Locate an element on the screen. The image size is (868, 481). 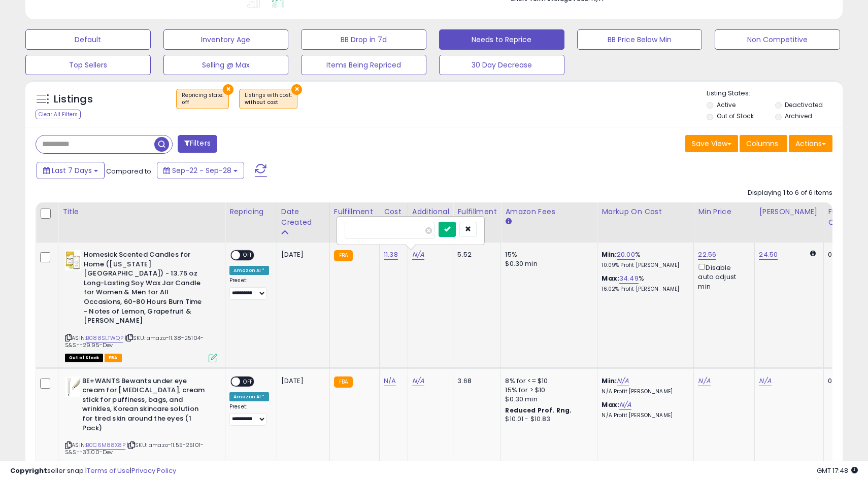
a: 11.38 is located at coordinates (391, 255).